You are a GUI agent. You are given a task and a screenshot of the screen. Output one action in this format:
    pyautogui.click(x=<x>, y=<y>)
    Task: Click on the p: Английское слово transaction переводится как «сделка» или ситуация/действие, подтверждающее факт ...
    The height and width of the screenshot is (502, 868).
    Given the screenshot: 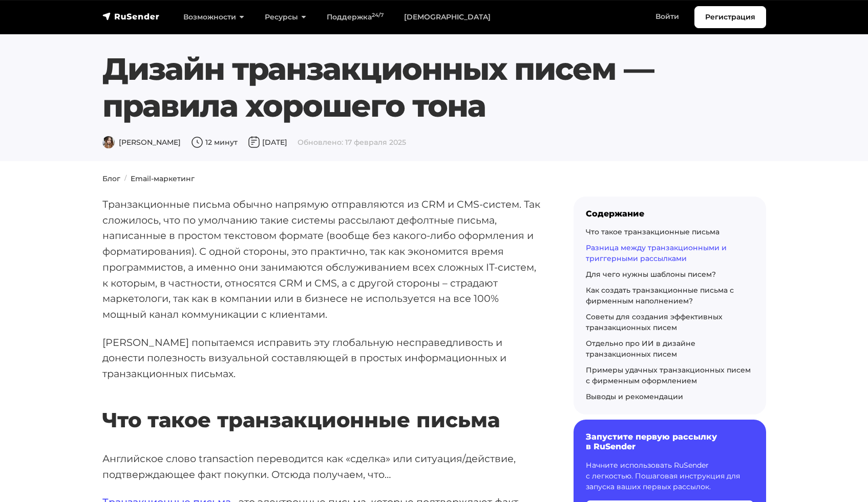 What is the action you would take?
    pyautogui.click(x=321, y=466)
    